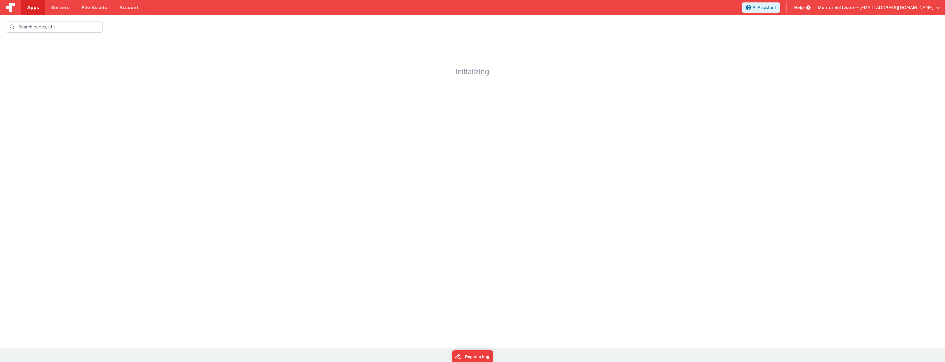 The width and height of the screenshot is (945, 362). What do you see at coordinates (95, 8) in the screenshot?
I see `span: File Assets` at bounding box center [95, 8].